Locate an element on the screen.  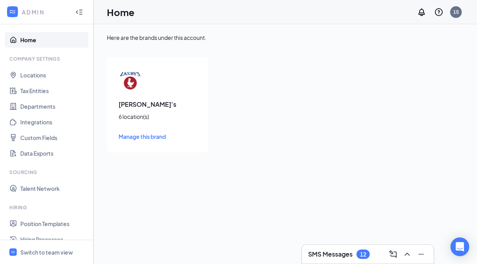
h1: Home is located at coordinates (121, 12).